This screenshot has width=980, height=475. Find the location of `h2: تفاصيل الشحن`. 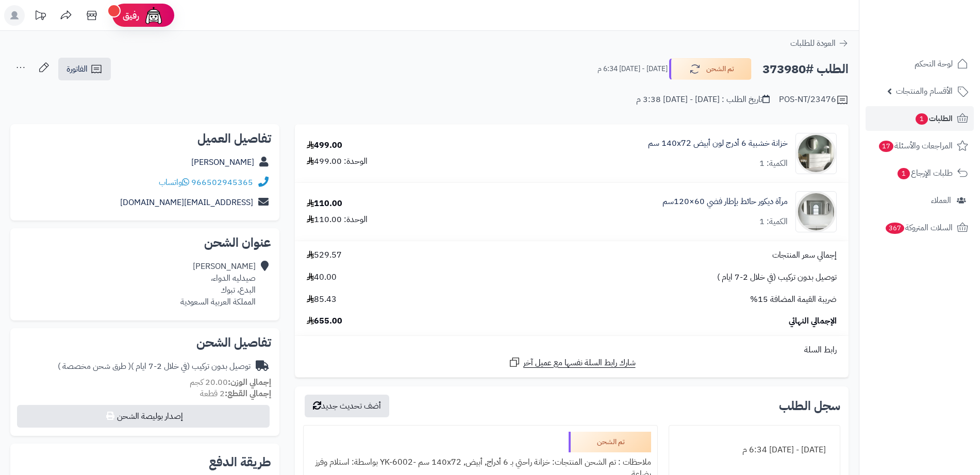

h2: تفاصيل الشحن is located at coordinates (145, 343).